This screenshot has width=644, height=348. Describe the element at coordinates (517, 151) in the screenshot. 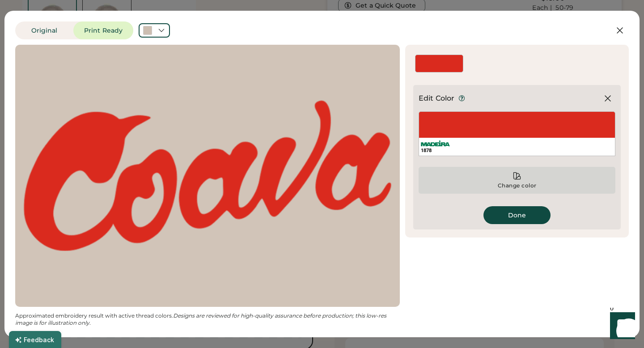

I see `div: 1878` at that location.